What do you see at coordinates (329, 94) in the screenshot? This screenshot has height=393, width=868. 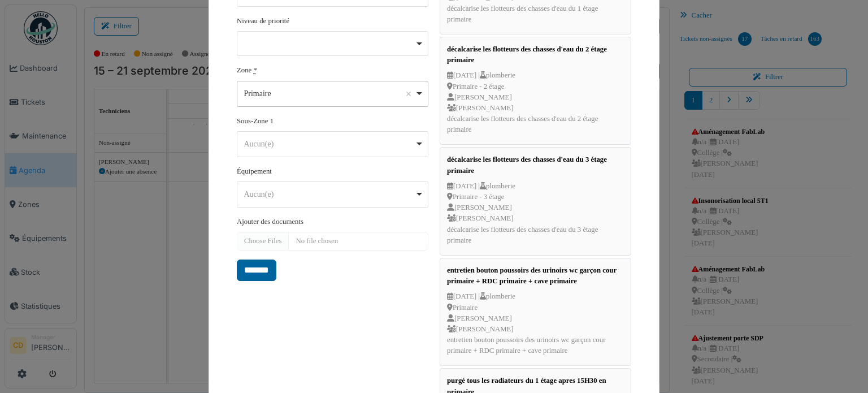 I see `div: Primaire` at bounding box center [329, 94].